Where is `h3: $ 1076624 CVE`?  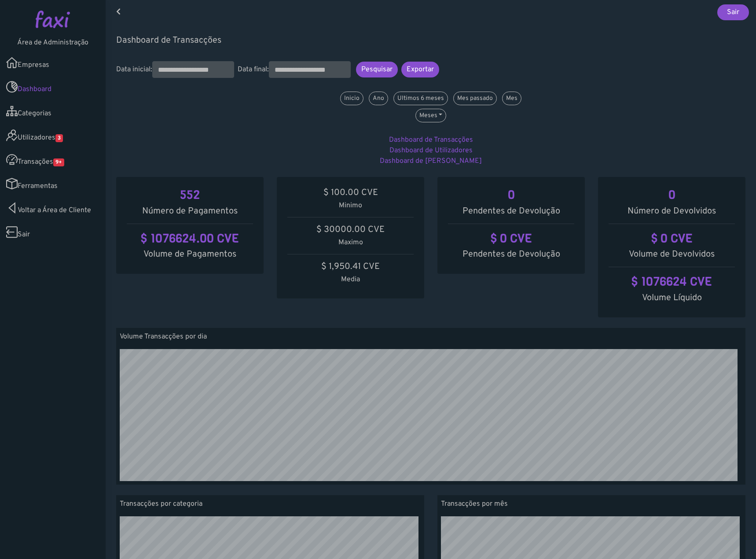
h3: $ 1076624 CVE is located at coordinates (671, 282).